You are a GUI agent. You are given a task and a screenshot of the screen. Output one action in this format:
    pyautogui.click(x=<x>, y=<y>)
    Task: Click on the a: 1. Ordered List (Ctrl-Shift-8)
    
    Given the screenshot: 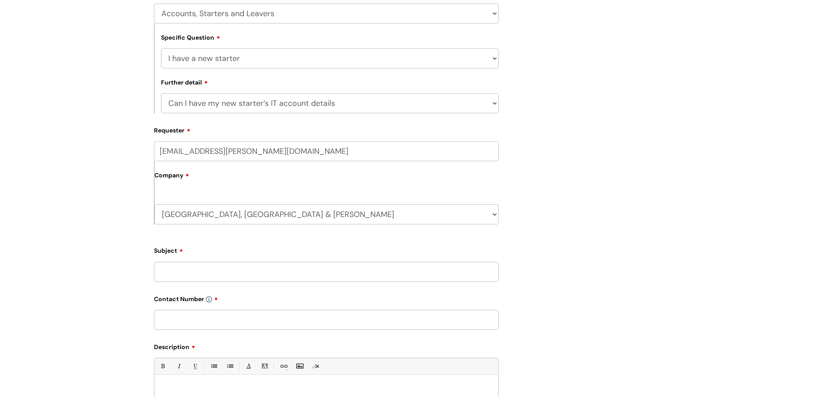 What is the action you would take?
    pyautogui.click(x=229, y=366)
    